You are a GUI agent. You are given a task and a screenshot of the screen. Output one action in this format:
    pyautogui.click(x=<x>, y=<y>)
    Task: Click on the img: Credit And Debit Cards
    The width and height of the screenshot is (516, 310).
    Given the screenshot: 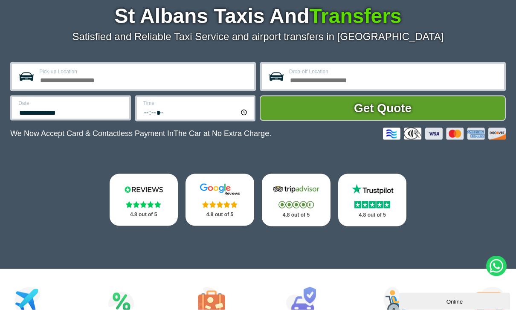 What is the action you would take?
    pyautogui.click(x=444, y=134)
    